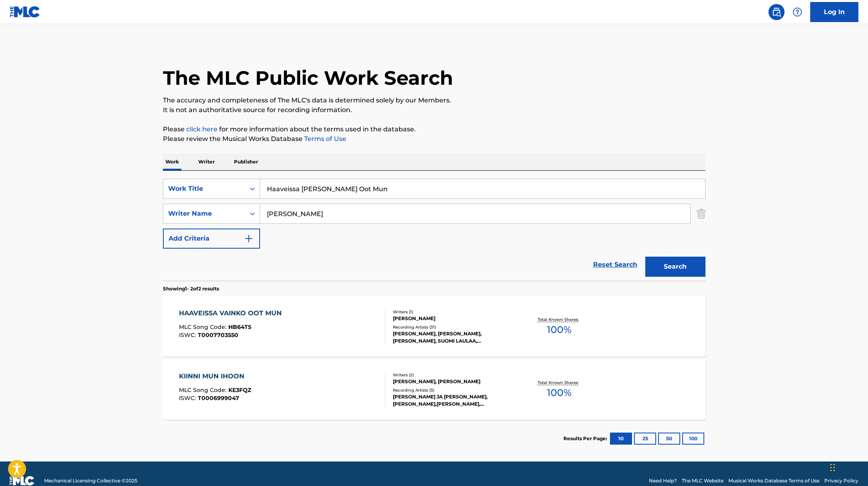 Image resolution: width=868 pixels, height=486 pixels. I want to click on p: Writer, so click(206, 162).